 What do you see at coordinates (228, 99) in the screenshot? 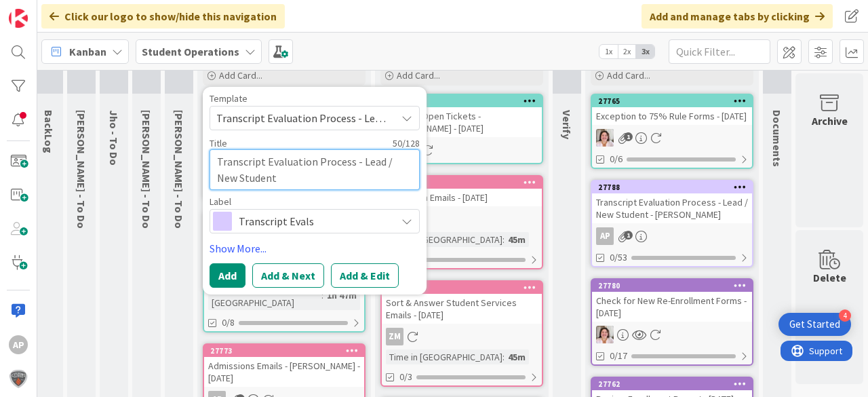
I see `span: Template` at bounding box center [228, 99].